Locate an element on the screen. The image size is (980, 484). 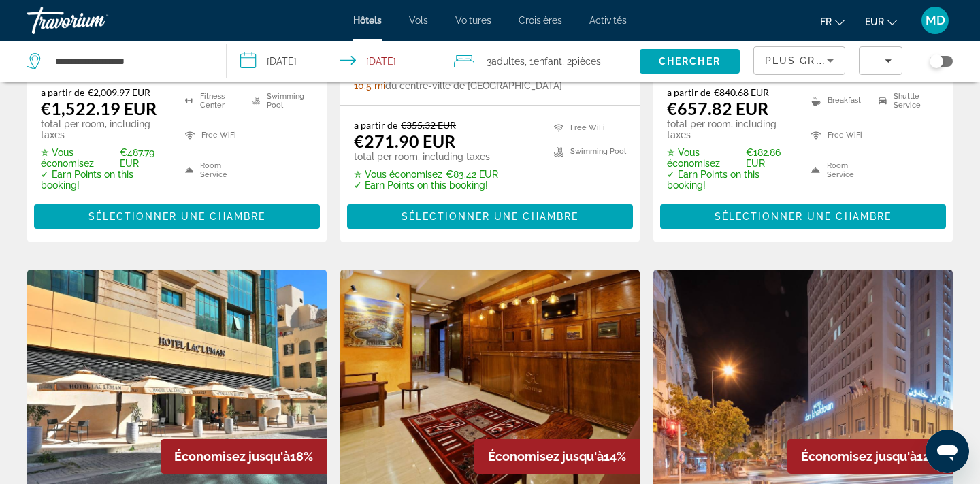
p: €487.79 EUR is located at coordinates (104, 158).